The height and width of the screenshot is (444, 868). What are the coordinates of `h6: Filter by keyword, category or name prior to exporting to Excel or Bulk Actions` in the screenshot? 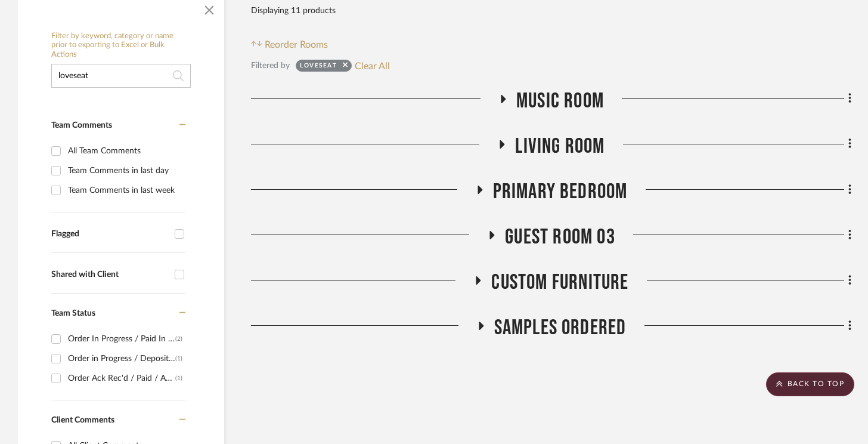 It's located at (121, 46).